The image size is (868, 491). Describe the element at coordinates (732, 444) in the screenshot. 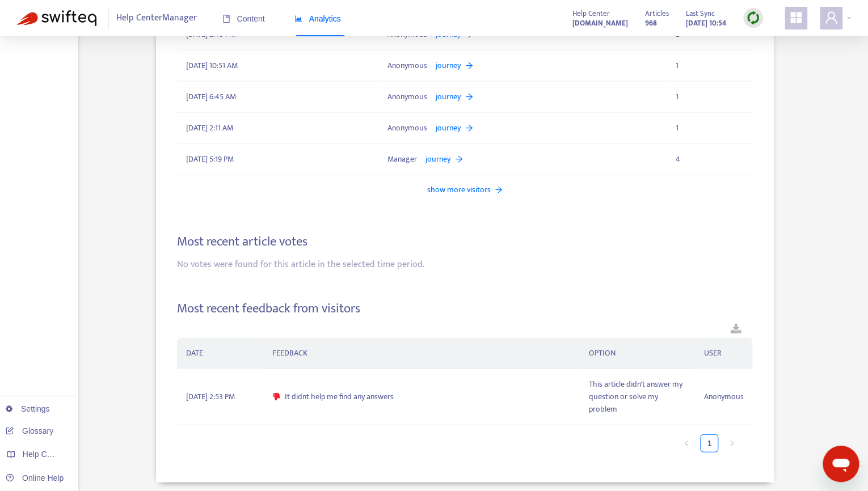

I see `span: right` at that location.